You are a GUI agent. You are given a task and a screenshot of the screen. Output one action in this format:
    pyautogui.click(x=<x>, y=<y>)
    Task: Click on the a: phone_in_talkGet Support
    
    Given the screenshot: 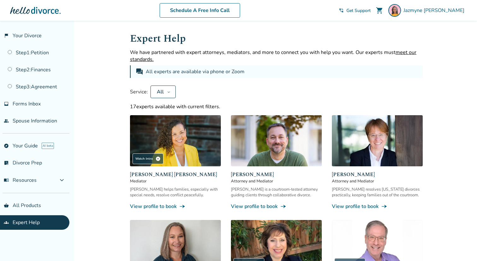 What is the action you would take?
    pyautogui.click(x=354, y=10)
    